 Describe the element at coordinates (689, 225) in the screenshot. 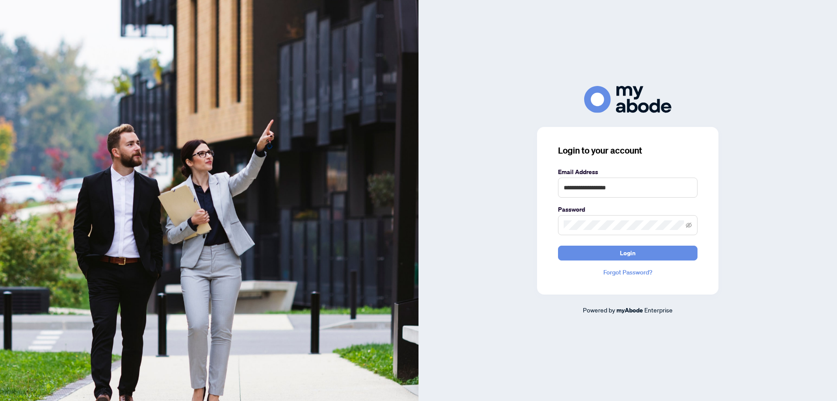

I see `span: eye-invisible` at that location.